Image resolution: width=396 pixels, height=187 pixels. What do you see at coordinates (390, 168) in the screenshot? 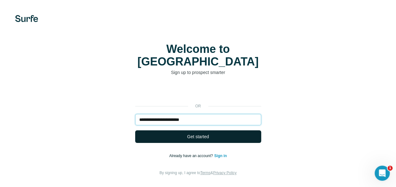
I see `span: 1` at bounding box center [390, 168].